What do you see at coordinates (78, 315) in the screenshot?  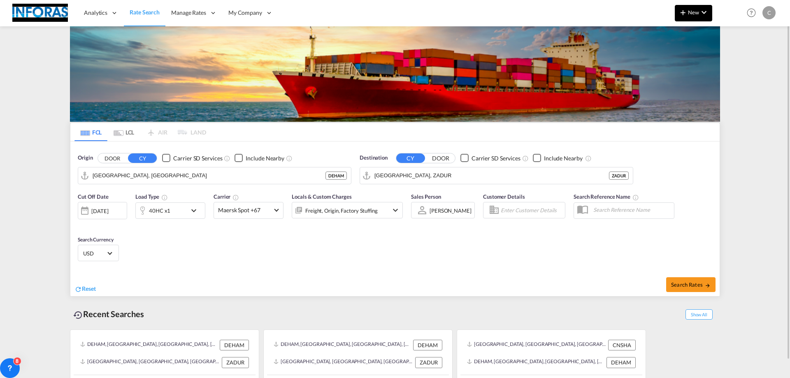 I see `md-icon: icon-backup-restore` at bounding box center [78, 315].